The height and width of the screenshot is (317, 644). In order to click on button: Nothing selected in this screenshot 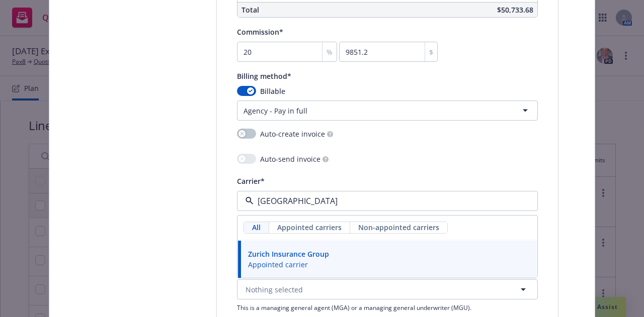, I will do `click(388, 289)`.